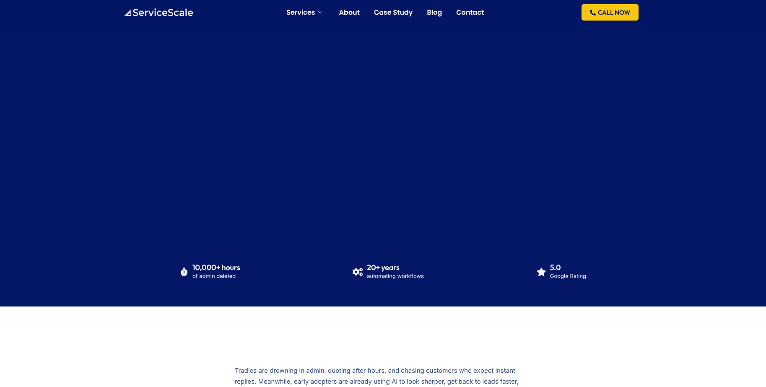  Describe the element at coordinates (434, 13) in the screenshot. I see `a: Blog` at that location.